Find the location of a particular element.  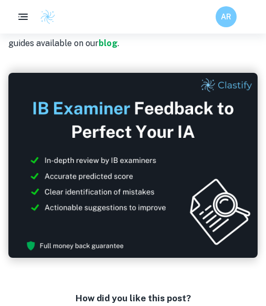

a: Ad is located at coordinates (133, 165).